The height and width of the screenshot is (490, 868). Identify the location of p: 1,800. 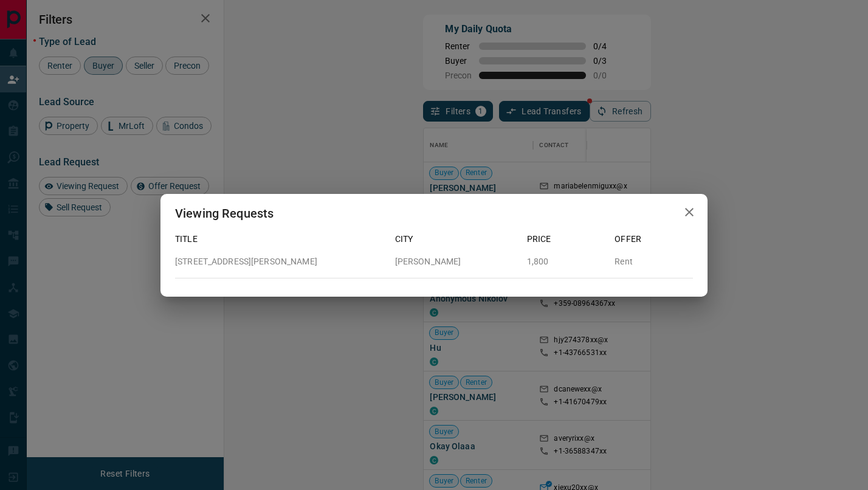
(566, 262).